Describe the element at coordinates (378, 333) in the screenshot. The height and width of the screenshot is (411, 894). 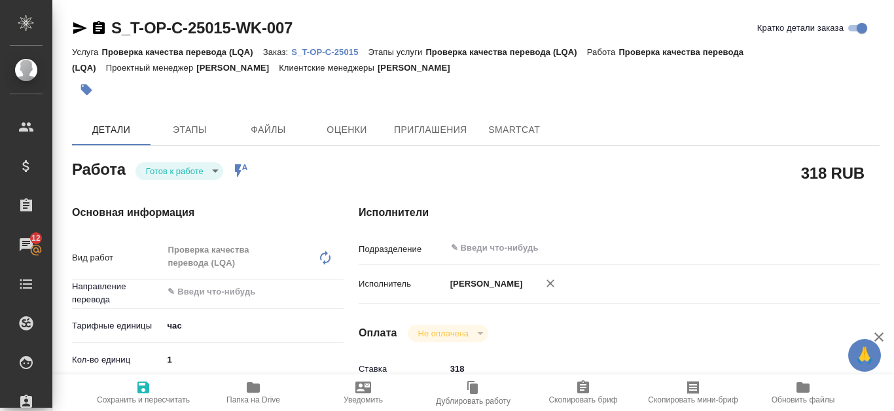
I see `h4: Оплата` at that location.